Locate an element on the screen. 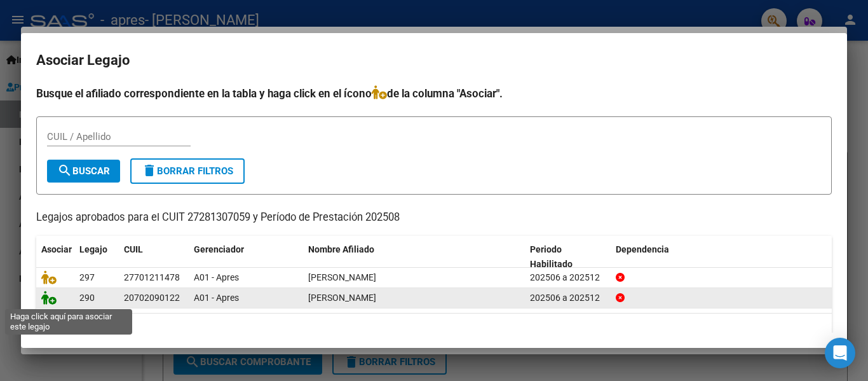 The height and width of the screenshot is (381, 868). datatable-header-cell: Dependencia is located at coordinates (722, 257).